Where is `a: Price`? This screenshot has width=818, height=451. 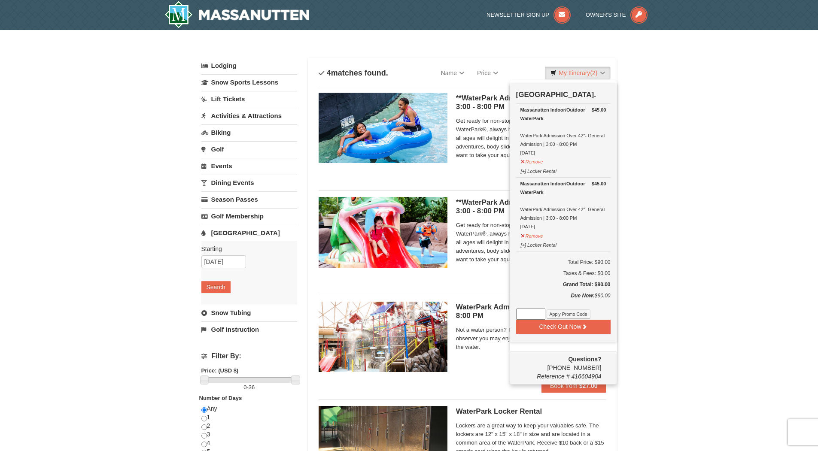
a: Price is located at coordinates (488, 73).